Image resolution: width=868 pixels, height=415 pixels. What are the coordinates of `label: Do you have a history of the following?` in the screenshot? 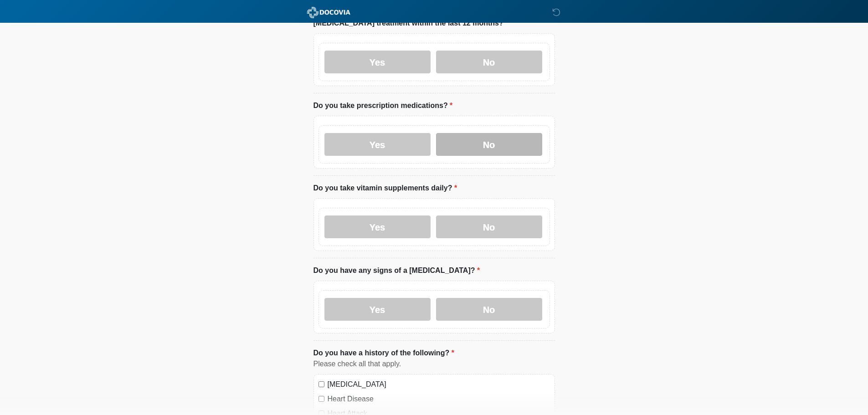 It's located at (384, 353).